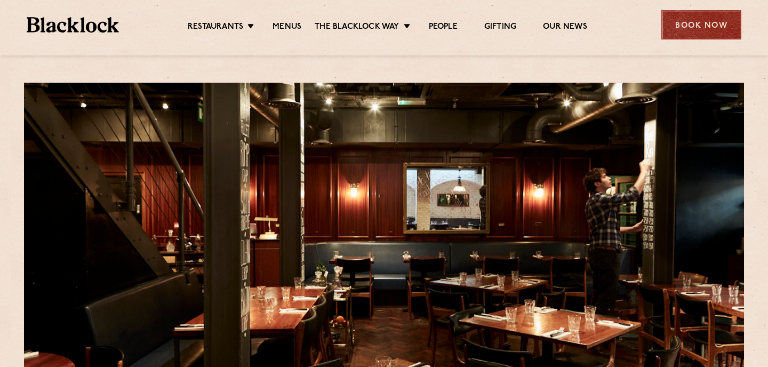 This screenshot has width=768, height=367. Describe the element at coordinates (357, 28) in the screenshot. I see `a: The Blacklock Way` at that location.